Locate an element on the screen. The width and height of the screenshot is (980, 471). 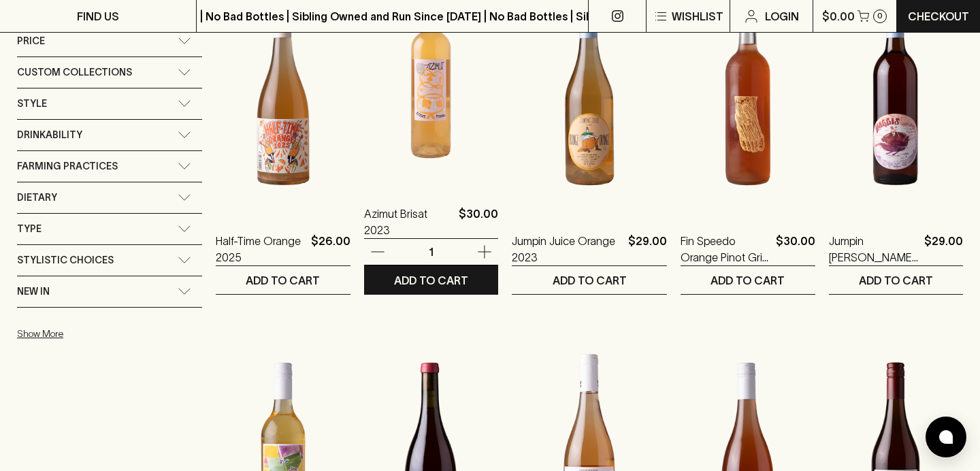
img: bubble-icon is located at coordinates (946, 437).